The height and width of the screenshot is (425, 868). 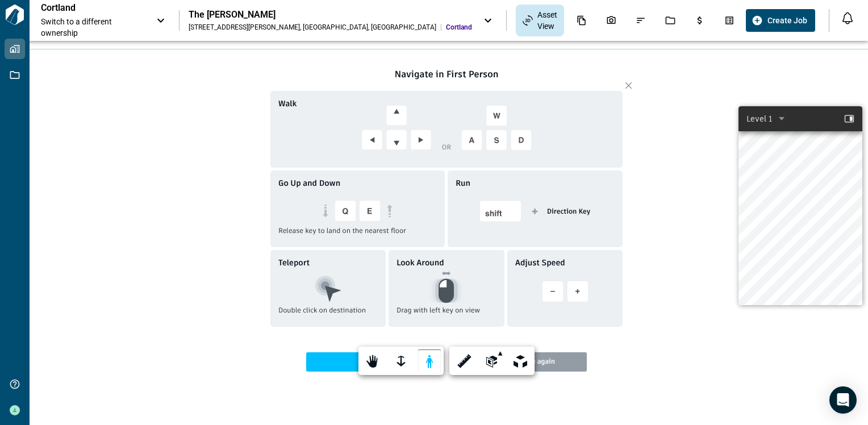 What do you see at coordinates (446, 147) in the screenshot?
I see `span: OR` at bounding box center [446, 147].